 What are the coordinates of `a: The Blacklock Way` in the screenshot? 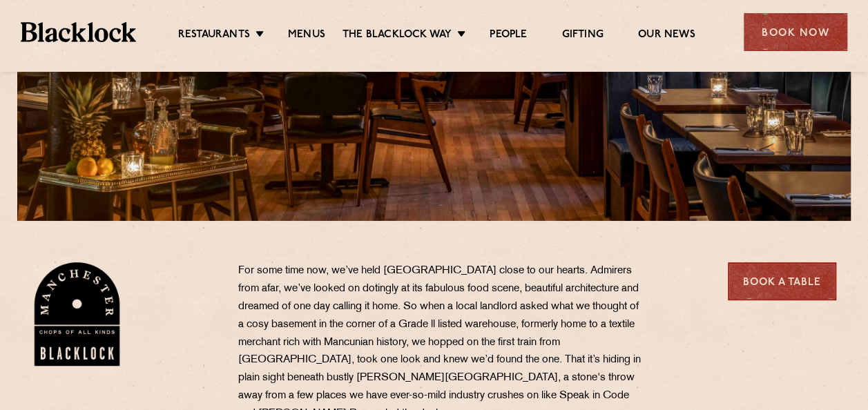 It's located at (397, 36).